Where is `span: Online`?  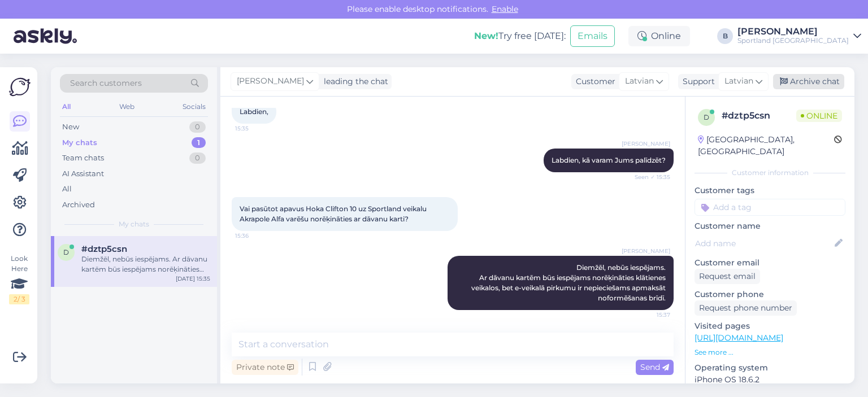
span: Online is located at coordinates (819, 116).